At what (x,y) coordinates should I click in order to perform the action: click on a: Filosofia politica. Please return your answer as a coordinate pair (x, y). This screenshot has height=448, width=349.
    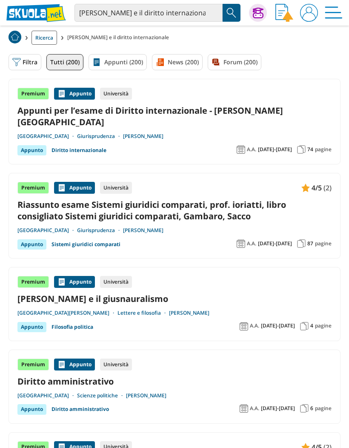
    Looking at the image, I should click on (72, 327).